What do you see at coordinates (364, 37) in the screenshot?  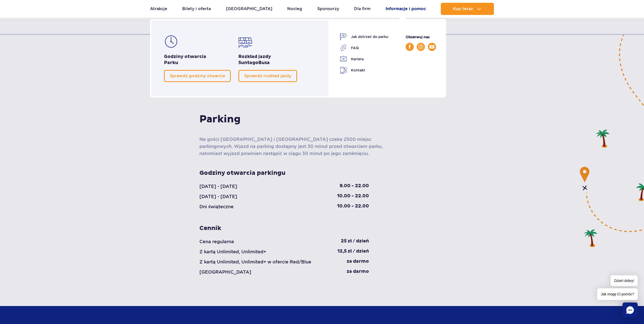 I see `a: Jak dotrzeć do parku` at bounding box center [364, 37].